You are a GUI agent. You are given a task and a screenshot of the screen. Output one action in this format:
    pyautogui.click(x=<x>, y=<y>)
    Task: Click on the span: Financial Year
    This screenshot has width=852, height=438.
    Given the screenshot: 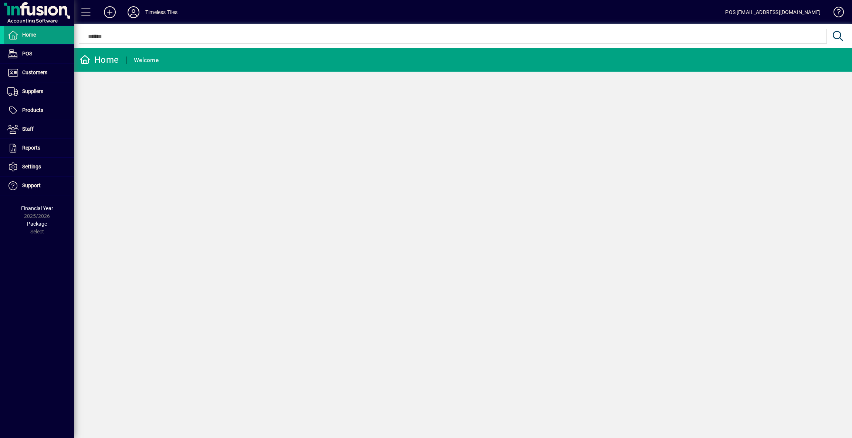 What is the action you would take?
    pyautogui.click(x=37, y=208)
    